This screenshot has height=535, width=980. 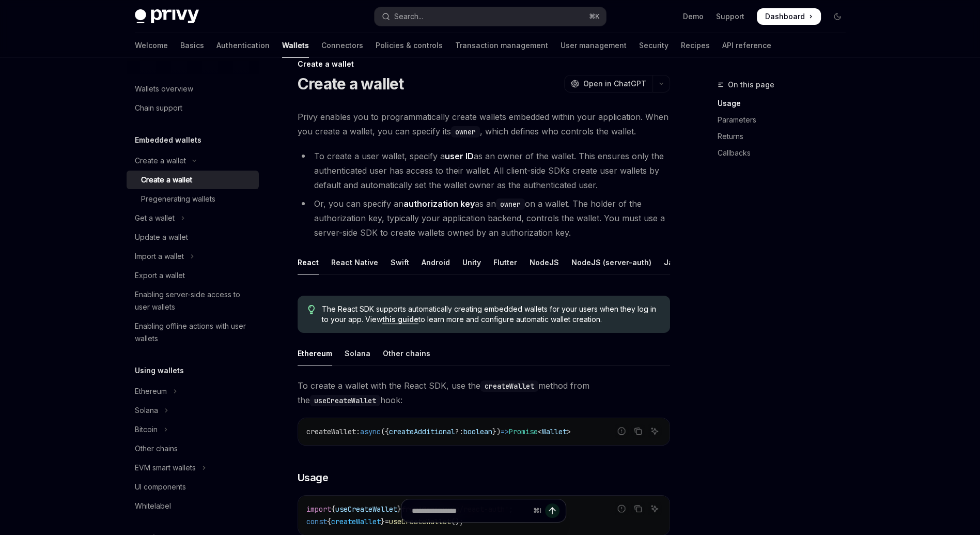 What do you see at coordinates (147, 429) in the screenshot?
I see `div: Bitcoin` at bounding box center [147, 429].